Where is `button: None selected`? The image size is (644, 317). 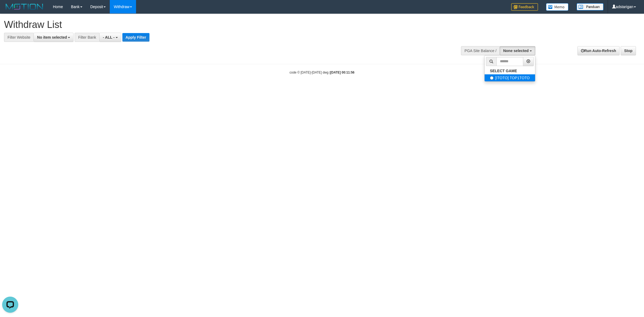
button: None selected is located at coordinates (517, 50).